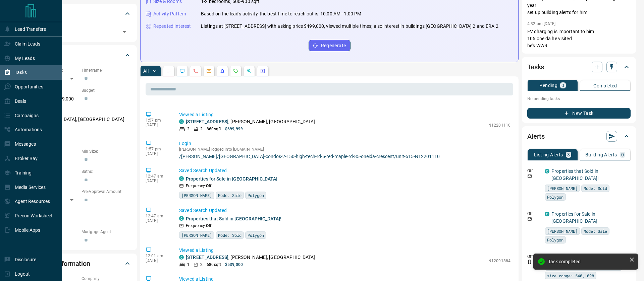 This screenshot has height=281, width=644. Describe the element at coordinates (548, 155) in the screenshot. I see `p: Listing Alerts` at that location.